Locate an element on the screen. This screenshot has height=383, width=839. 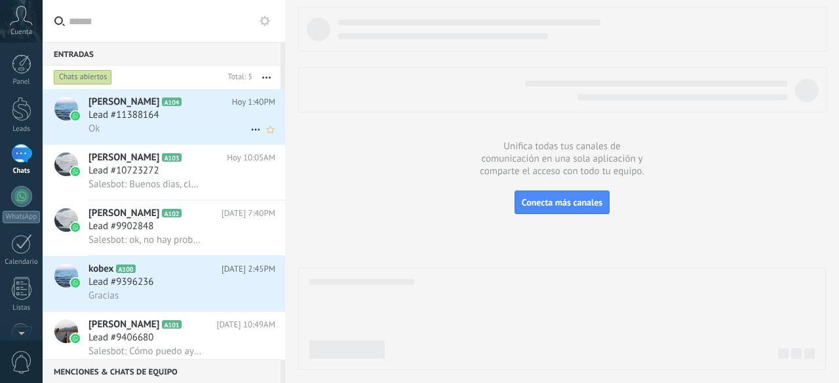
div: Menciones & Chats de equipo is located at coordinates (161, 372).